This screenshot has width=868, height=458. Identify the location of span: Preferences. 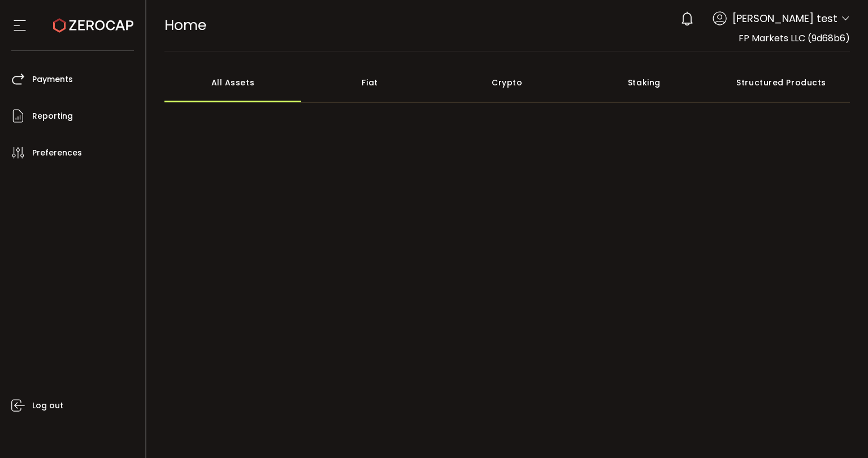
(57, 153).